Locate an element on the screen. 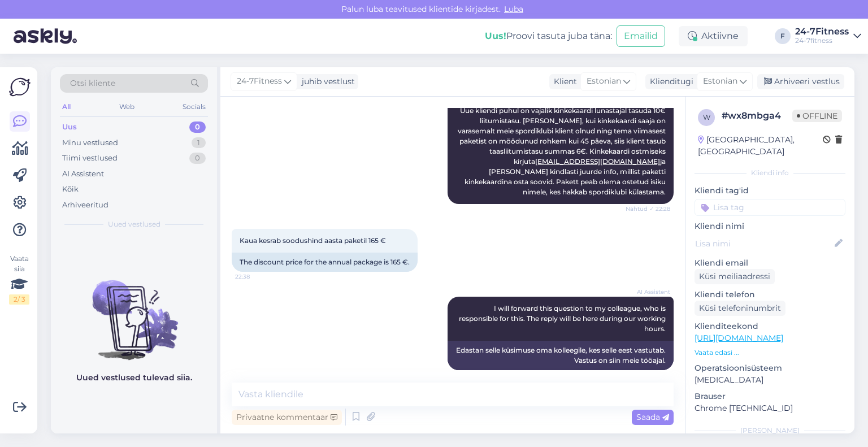  div: Edastan selle küsimuse oma kolleegile, kes selle eest vastutab. Vastus on siin meie tööajal. is located at coordinates (561, 355).